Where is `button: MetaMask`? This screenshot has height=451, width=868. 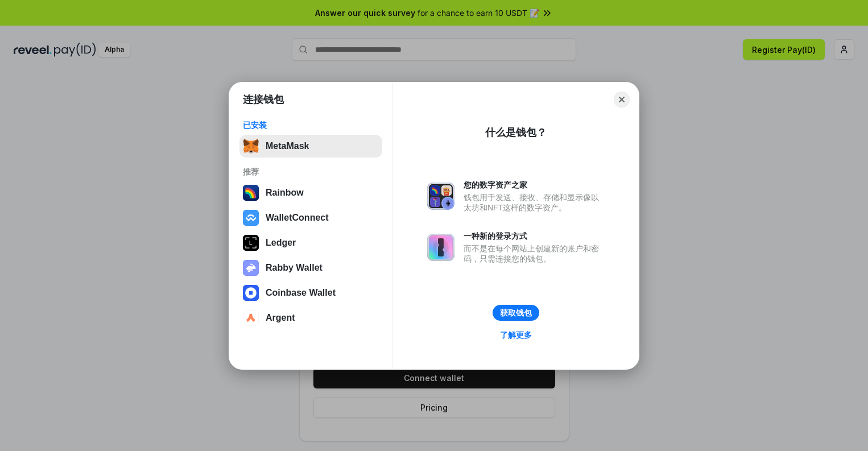
button: MetaMask is located at coordinates (310, 146).